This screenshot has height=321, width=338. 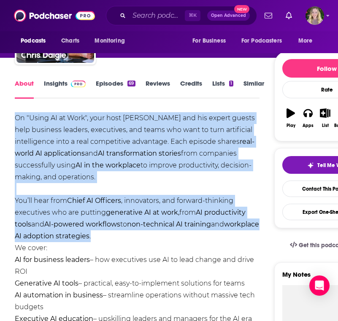 What do you see at coordinates (46, 283) in the screenshot?
I see `b: Generative AI tools` at bounding box center [46, 283].